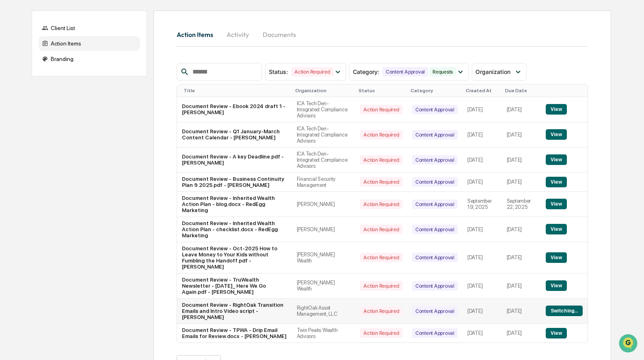 This screenshot has height=360, width=644. I want to click on span: Data Lookup, so click(34, 122).